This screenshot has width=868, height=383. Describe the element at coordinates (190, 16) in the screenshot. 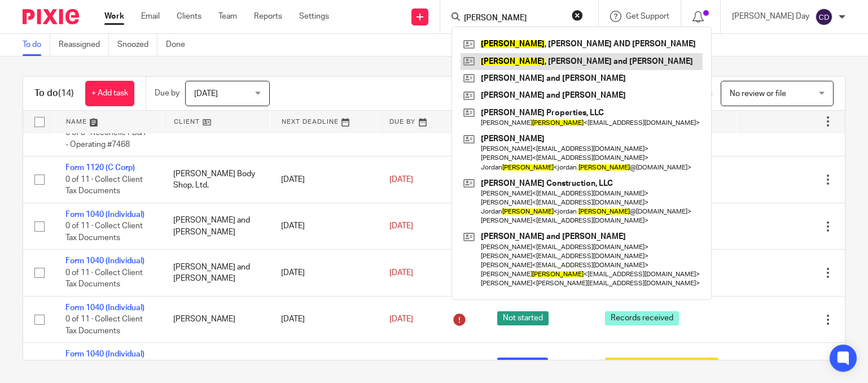

I see `a: Clients` at that location.